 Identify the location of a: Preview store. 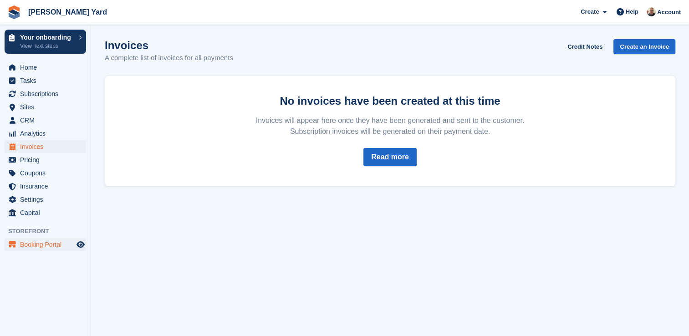
(81, 245).